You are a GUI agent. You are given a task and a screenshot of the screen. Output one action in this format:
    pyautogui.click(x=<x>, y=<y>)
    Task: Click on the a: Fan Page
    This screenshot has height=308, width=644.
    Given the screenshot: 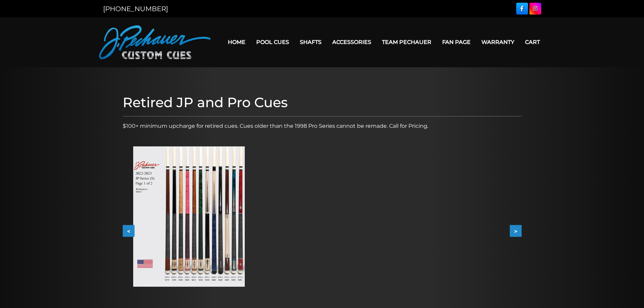 What is the action you would take?
    pyautogui.click(x=456, y=42)
    